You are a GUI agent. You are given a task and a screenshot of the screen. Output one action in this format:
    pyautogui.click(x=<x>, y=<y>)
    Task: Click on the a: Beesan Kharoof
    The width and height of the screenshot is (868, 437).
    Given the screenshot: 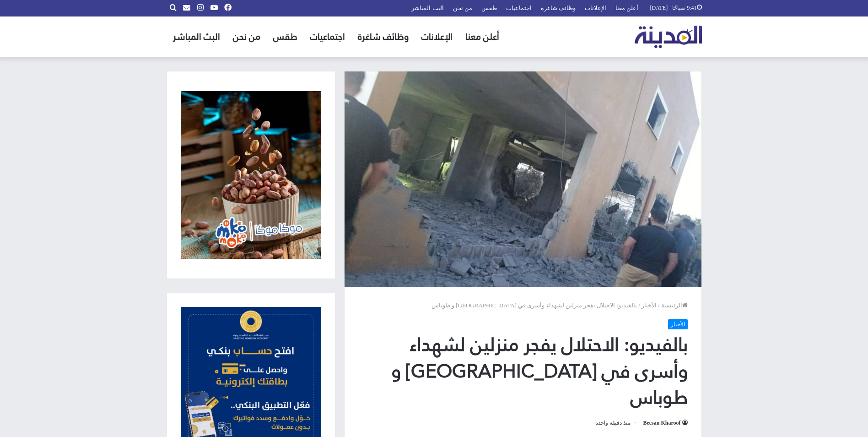 What is the action you would take?
    pyautogui.click(x=665, y=423)
    